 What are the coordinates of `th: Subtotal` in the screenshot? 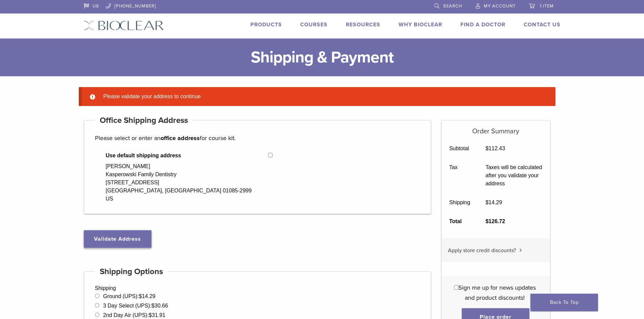 It's located at (460, 148).